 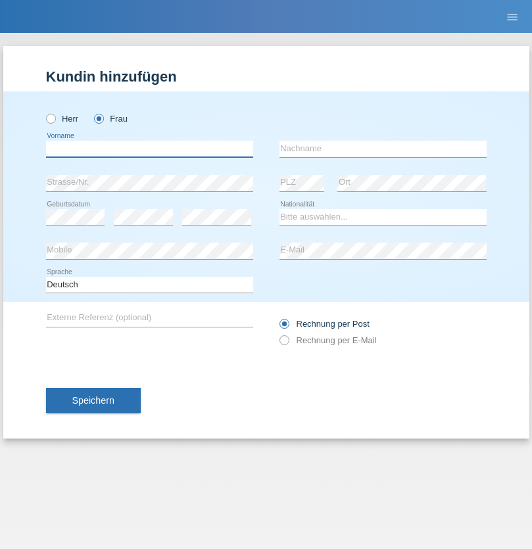 I want to click on input: Rechnung per Post, so click(x=283, y=327).